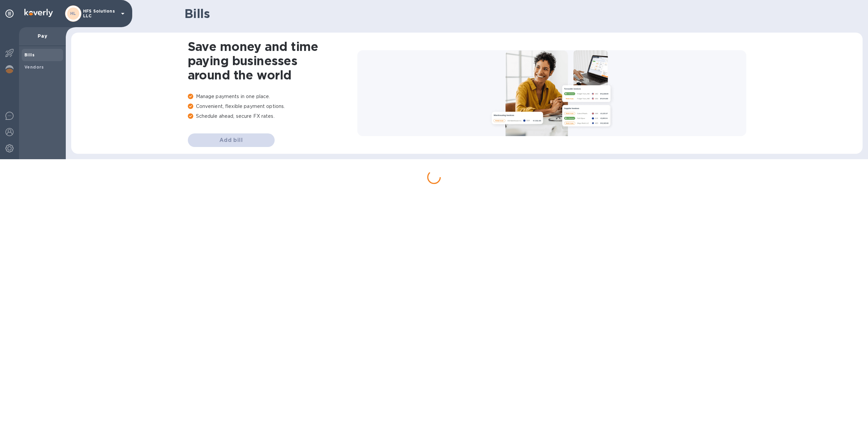 Image resolution: width=868 pixels, height=443 pixels. What do you see at coordinates (43, 36) in the screenshot?
I see `p: Pay` at bounding box center [43, 36].